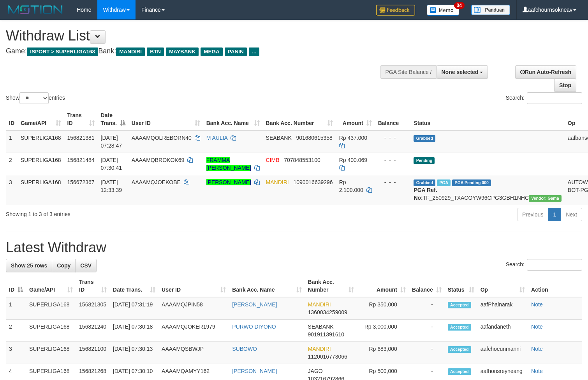 The image size is (588, 380). I want to click on img: panduan.png, so click(490, 10).